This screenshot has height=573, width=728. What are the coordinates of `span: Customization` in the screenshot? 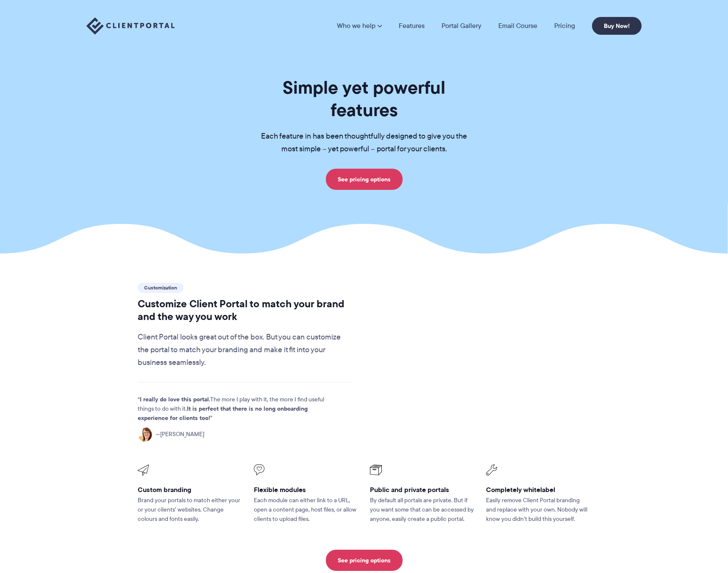 It's located at (161, 288).